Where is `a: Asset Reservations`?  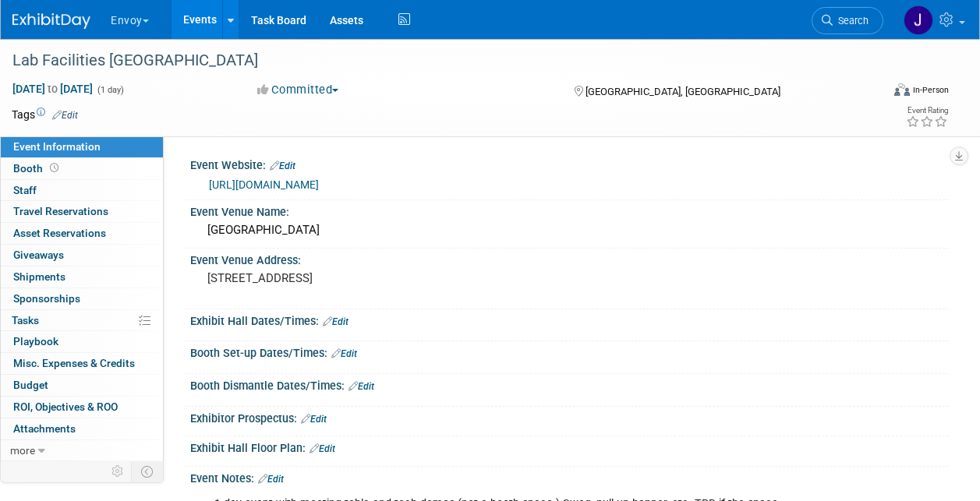 a: Asset Reservations is located at coordinates (82, 233).